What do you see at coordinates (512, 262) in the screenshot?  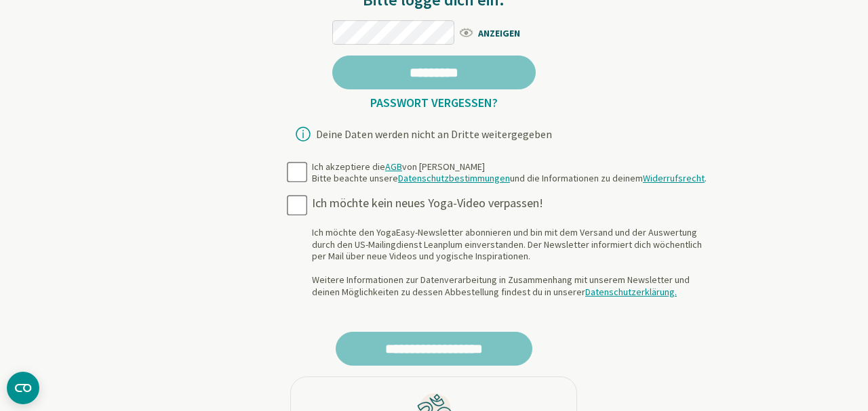 I see `div: Ich möchte den YogaEasy-Newsletter abonnieren und bin mit dem Versand und der Auswertung durch de...` at bounding box center [512, 262].